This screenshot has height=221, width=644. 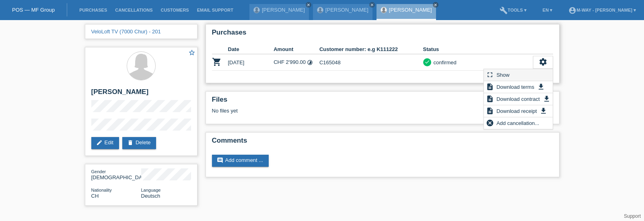 I want to click on a: commentAdd comment ..., so click(x=241, y=160).